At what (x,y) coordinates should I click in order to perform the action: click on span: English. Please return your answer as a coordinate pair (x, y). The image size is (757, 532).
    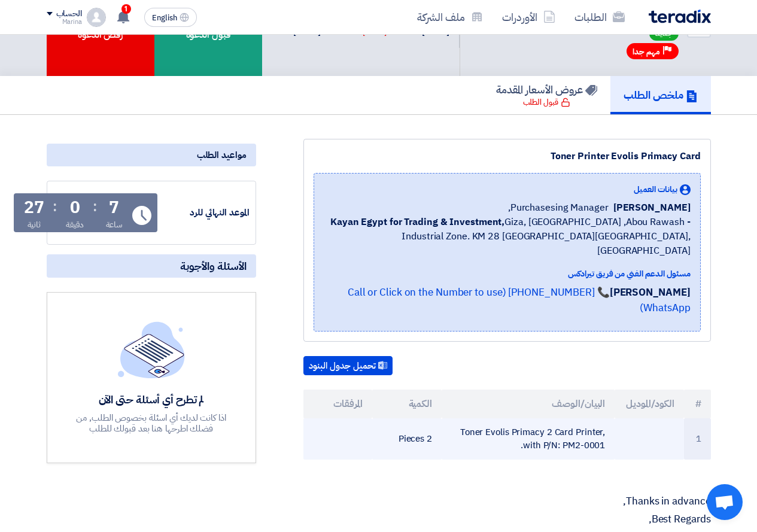
    Looking at the image, I should click on (165, 18).